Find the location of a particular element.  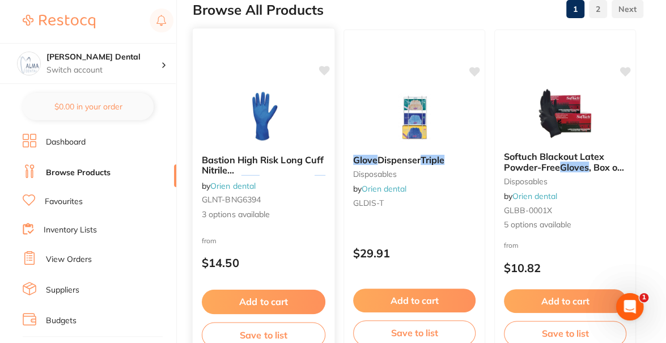

img: Bastion High Risk Long Cuff Nitrile Diamond Grip Examination Gloves, 50 Gloves/ Box is located at coordinates (263, 116).